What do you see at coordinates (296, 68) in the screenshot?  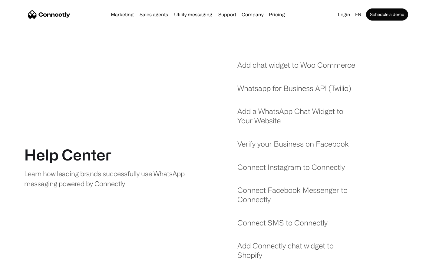 I see `a: Add chat widget to Woo Commerce` at bounding box center [296, 68].